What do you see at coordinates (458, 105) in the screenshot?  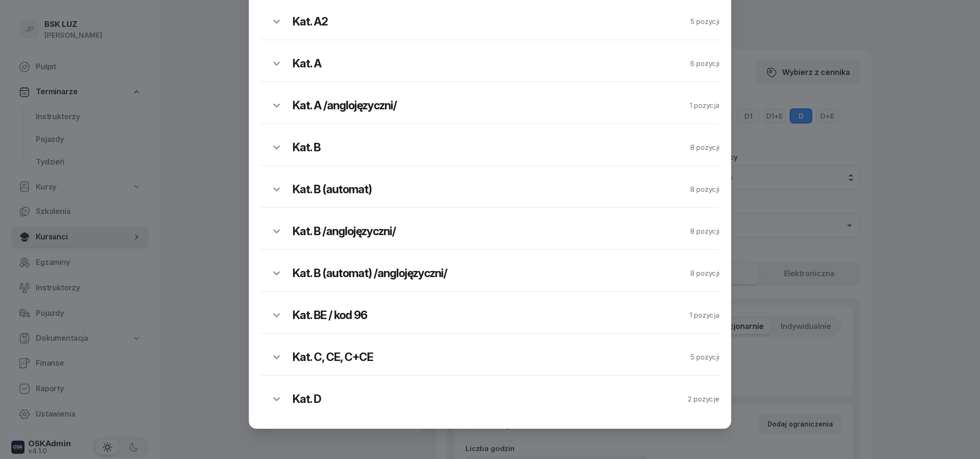 I see `h2: Kat. A /anglojęzyczni/` at bounding box center [458, 105].